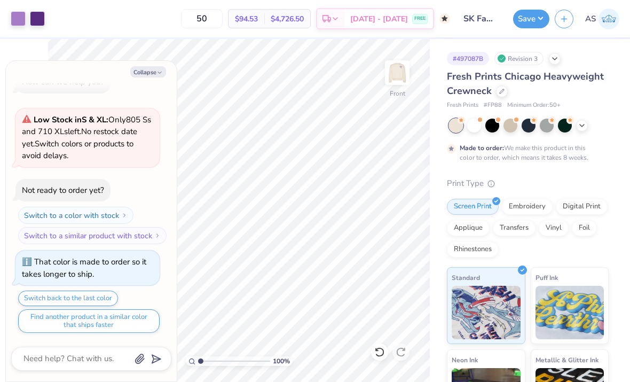  I want to click on button: Switch back to the last color, so click(68, 298).